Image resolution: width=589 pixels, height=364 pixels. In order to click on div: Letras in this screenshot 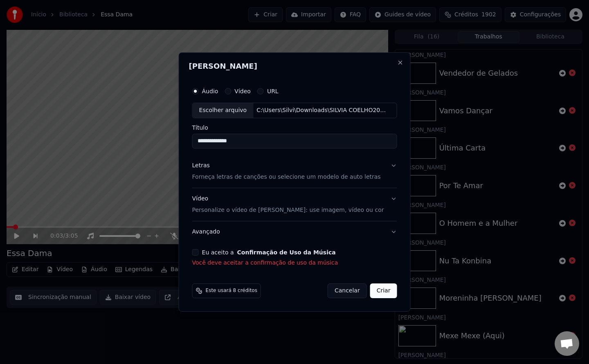, I will do `click(201, 166)`.